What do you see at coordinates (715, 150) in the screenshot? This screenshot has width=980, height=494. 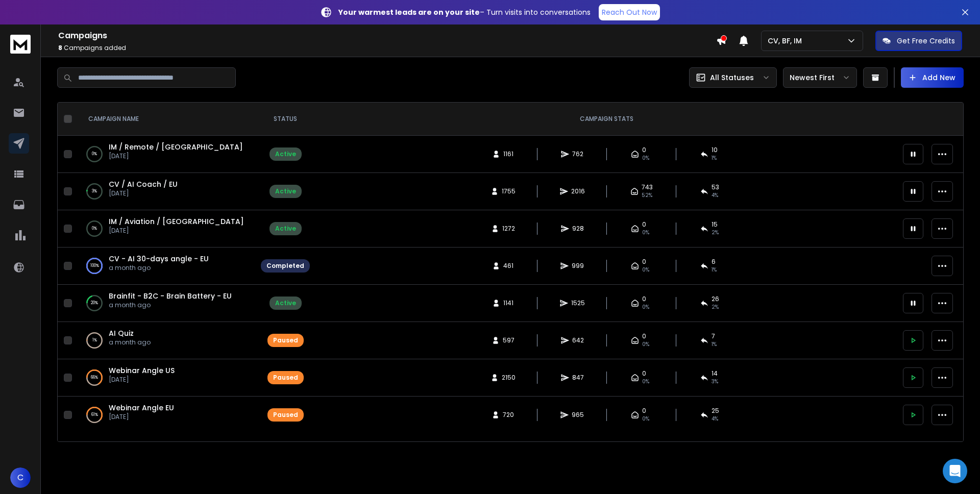 I see `span: 10` at bounding box center [715, 150].